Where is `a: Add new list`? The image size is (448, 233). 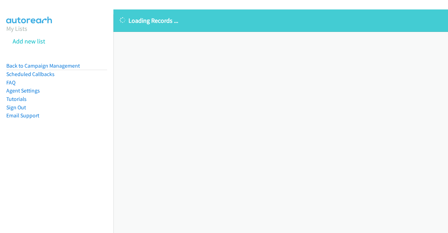
a: Add new list is located at coordinates (29, 41).